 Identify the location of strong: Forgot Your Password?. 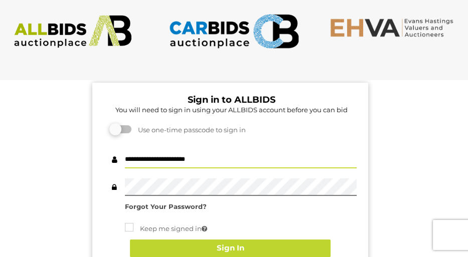
(165, 207).